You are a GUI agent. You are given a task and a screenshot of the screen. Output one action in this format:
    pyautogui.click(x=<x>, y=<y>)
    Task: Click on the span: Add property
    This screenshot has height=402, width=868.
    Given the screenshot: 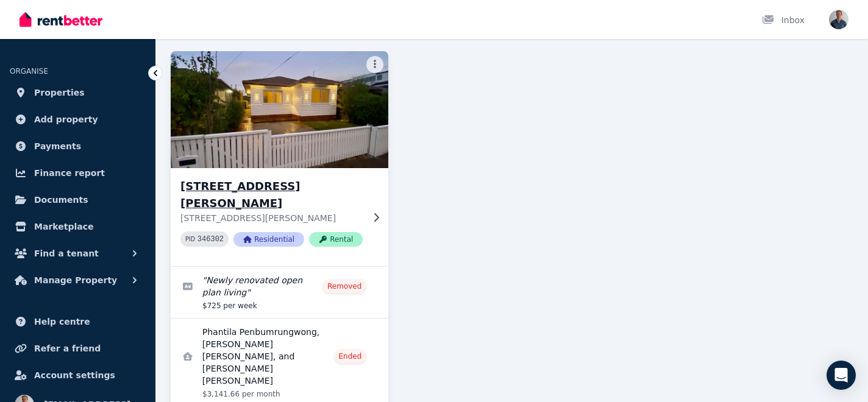 What is the action you would take?
    pyautogui.click(x=66, y=119)
    